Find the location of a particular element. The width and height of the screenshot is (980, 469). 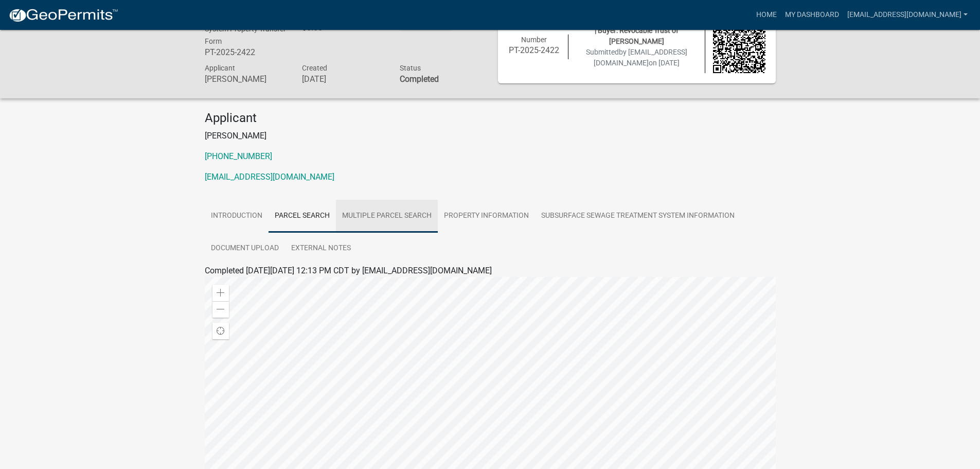

a: External Notes is located at coordinates (321, 249).